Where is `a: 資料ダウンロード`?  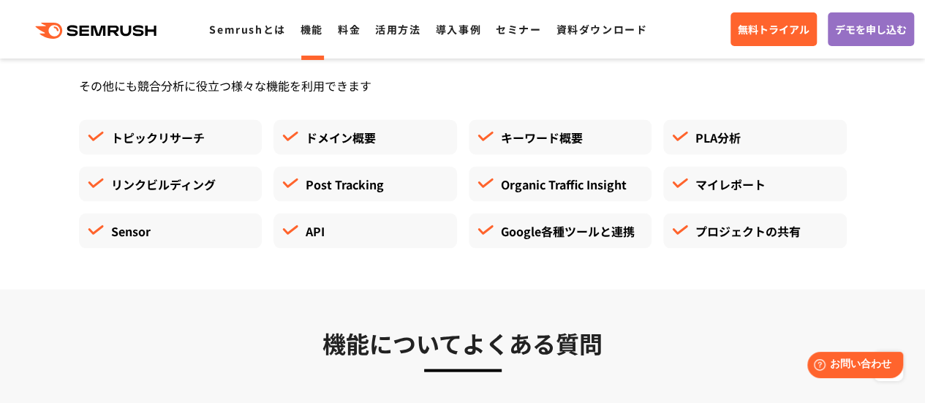
a: 資料ダウンロード is located at coordinates (601, 29).